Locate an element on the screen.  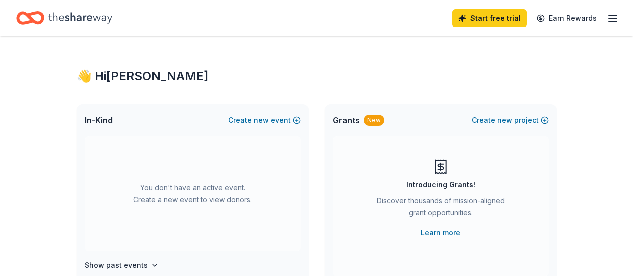
button: Show past events is located at coordinates (122, 265).